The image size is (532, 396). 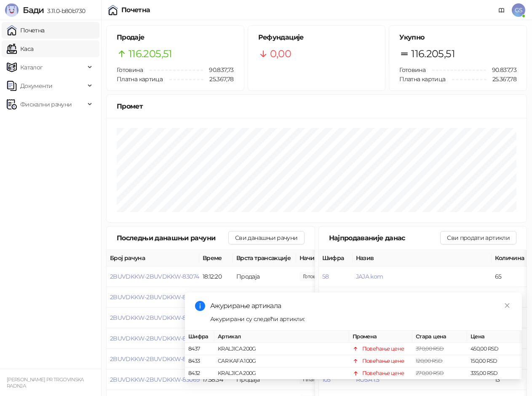 What do you see at coordinates (154, 318) in the screenshot?
I see `span: 2BUVDKKW-2BUVDKKW-83072` at bounding box center [154, 318].